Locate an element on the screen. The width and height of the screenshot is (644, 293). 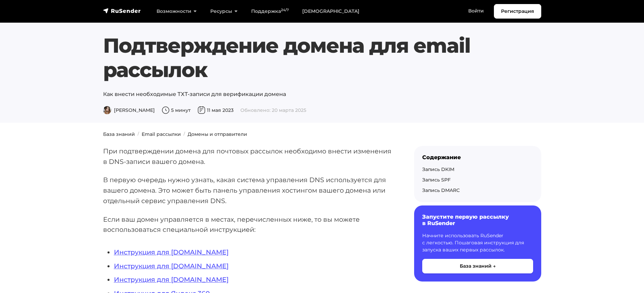
nav: breadcrumb is located at coordinates (322, 134).